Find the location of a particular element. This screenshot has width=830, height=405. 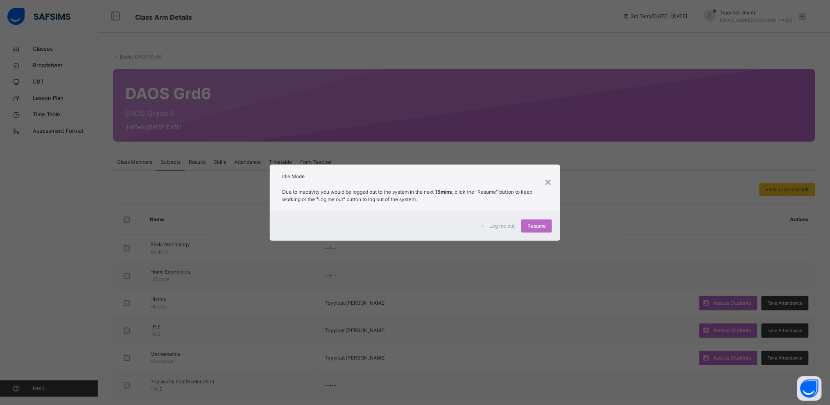

span: Resume is located at coordinates (537, 226).